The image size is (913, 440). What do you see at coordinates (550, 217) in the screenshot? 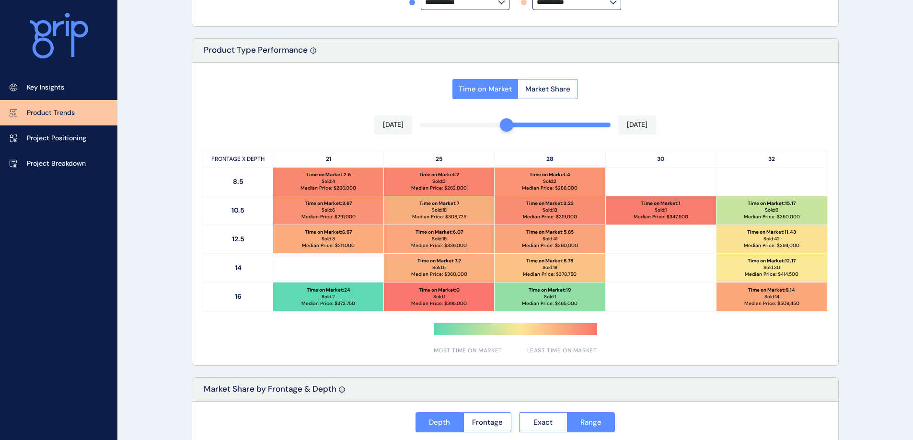
I see `p: Median Price: $ 319,000` at bounding box center [550, 217].